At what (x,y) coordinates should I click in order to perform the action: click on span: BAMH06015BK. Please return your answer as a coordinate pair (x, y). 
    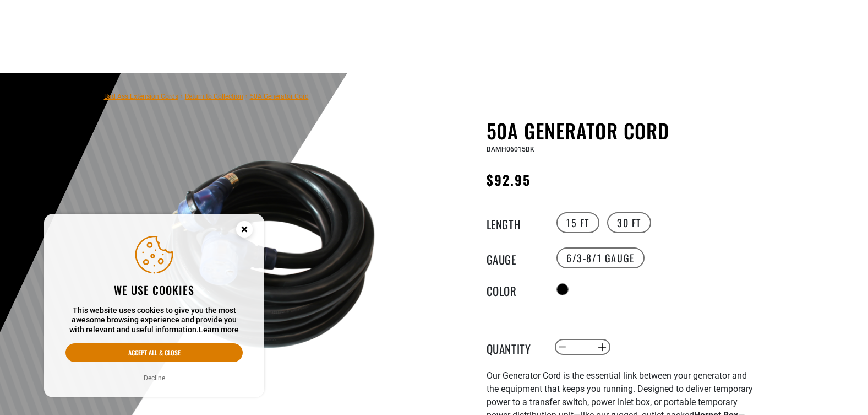
    Looking at the image, I should click on (510, 149).